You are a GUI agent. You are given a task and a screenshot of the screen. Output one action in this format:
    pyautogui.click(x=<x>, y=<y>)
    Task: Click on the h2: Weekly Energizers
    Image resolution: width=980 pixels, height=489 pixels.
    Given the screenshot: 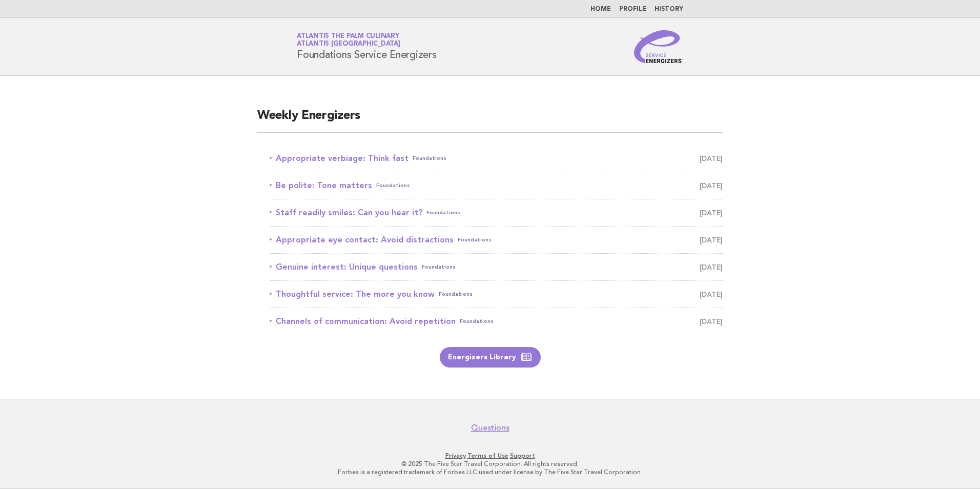 What is the action you would take?
    pyautogui.click(x=490, y=120)
    